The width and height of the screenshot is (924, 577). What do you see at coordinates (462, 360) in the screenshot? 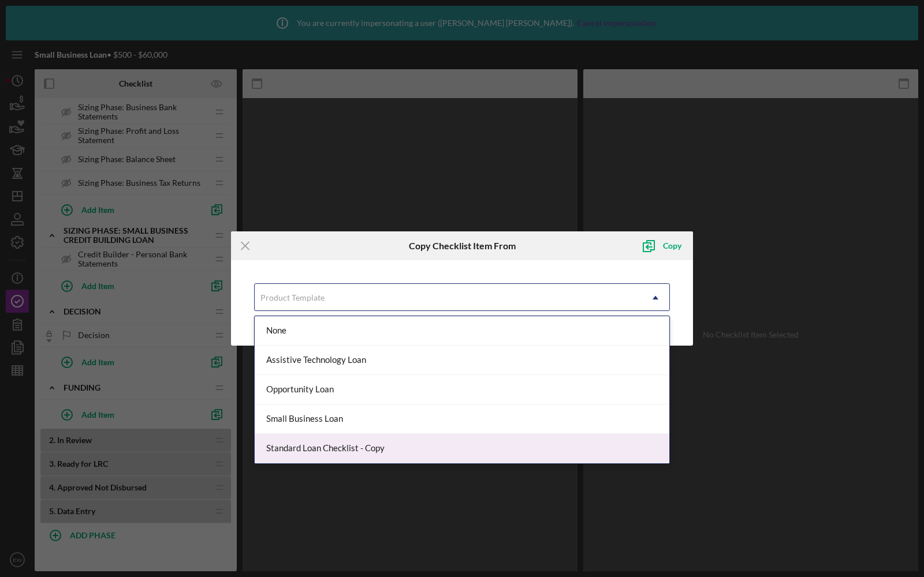
I see `div: Assistive Technology Loan` at bounding box center [462, 360].